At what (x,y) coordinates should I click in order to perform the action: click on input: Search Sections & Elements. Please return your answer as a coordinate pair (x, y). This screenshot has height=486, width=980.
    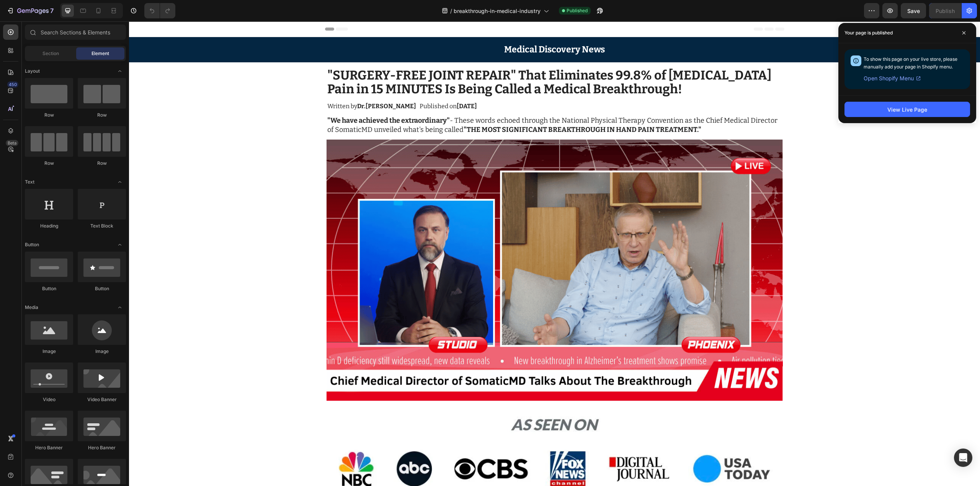
    Looking at the image, I should click on (75, 32).